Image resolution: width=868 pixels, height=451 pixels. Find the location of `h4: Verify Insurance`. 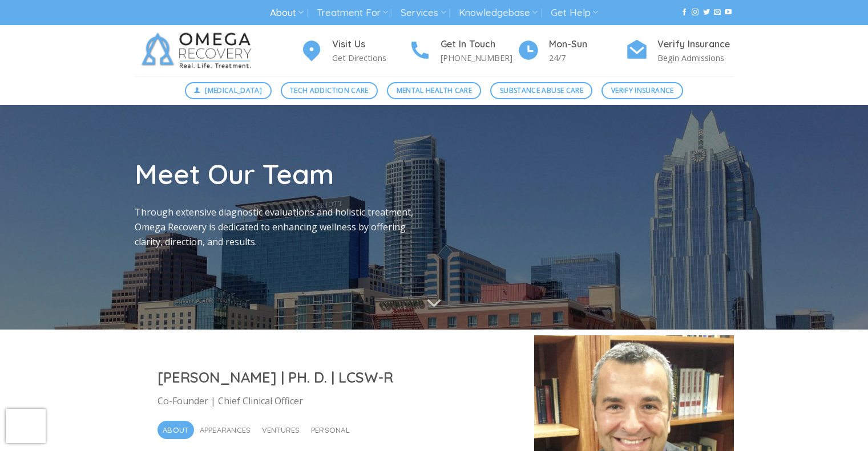

h4: Verify Insurance is located at coordinates (696, 44).